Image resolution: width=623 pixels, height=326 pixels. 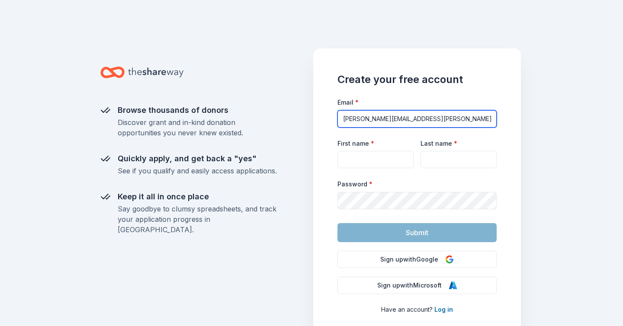 I want to click on button: Sign upwithMicrosoft, so click(x=417, y=286).